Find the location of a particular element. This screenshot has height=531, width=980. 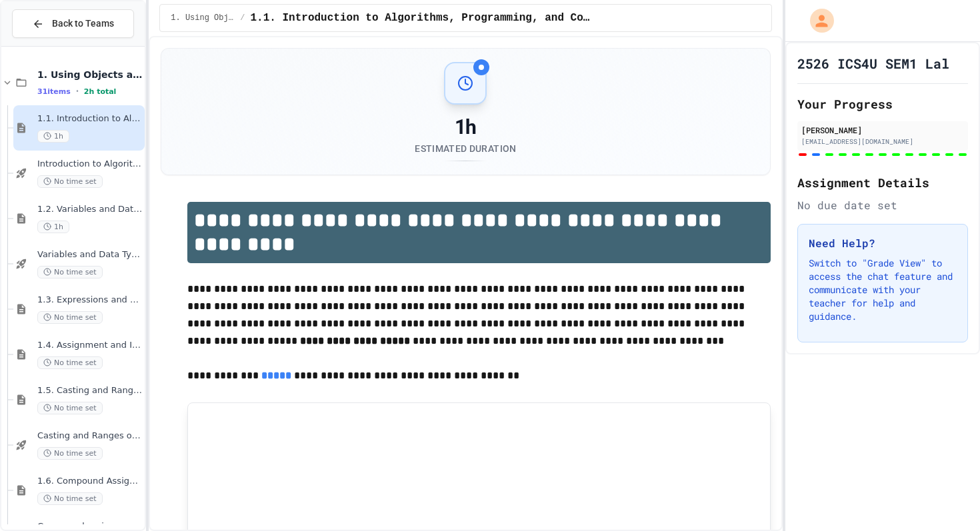

h2: Assignment Details is located at coordinates (883, 182).